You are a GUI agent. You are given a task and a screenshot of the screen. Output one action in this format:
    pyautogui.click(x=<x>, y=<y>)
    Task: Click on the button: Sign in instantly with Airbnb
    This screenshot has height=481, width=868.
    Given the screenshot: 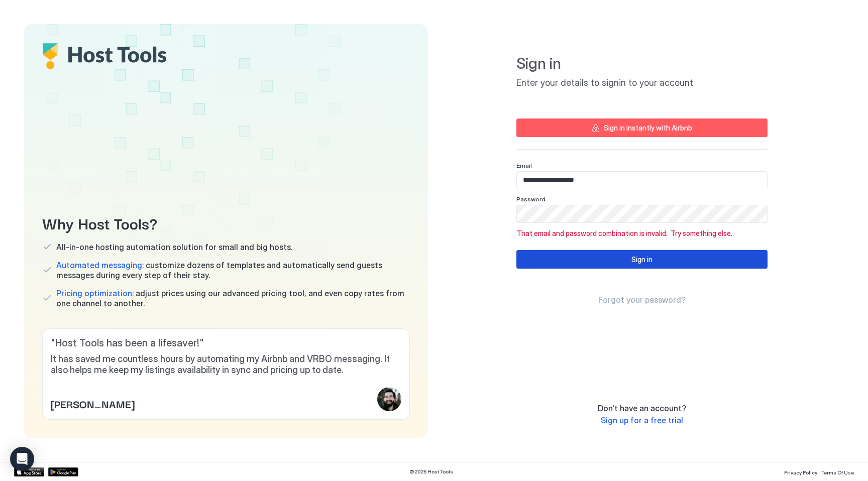 What is the action you would take?
    pyautogui.click(x=642, y=128)
    